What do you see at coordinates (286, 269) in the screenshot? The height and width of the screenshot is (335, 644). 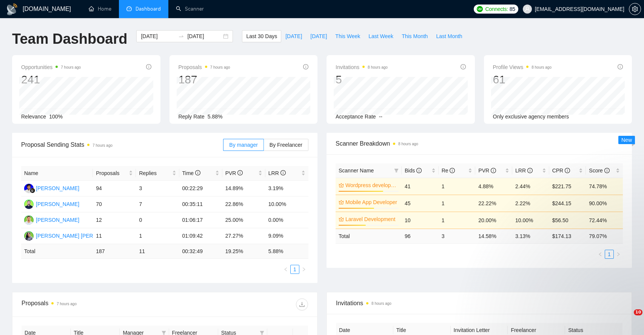 I see `span: left` at bounding box center [286, 269].